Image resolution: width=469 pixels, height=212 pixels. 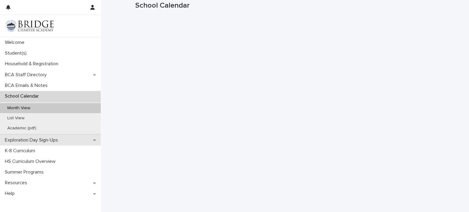 What do you see at coordinates (21, 151) in the screenshot?
I see `p: K-8 Curriculum` at bounding box center [21, 151].